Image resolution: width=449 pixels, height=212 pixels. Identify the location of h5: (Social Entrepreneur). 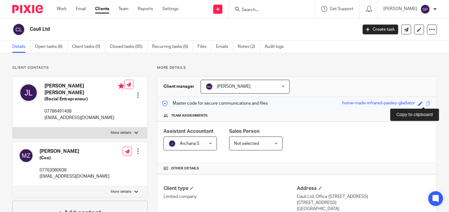
(84, 99).